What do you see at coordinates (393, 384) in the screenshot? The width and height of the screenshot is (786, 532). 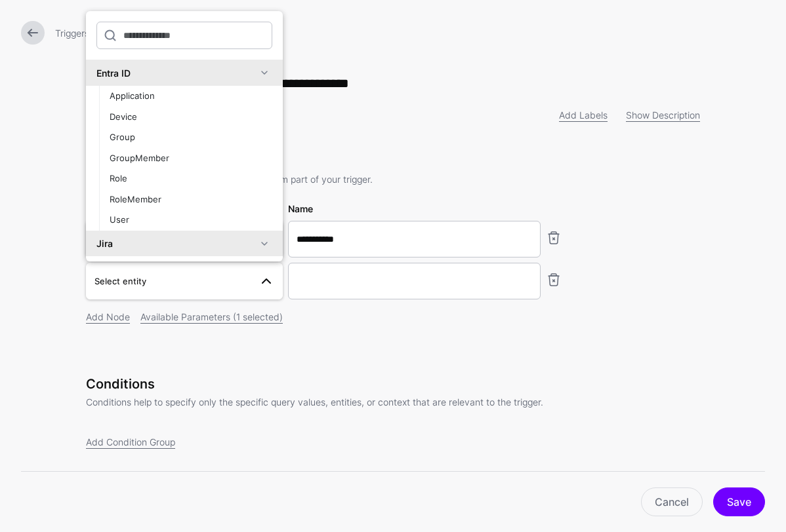 I see `h3: Conditions` at bounding box center [393, 384].